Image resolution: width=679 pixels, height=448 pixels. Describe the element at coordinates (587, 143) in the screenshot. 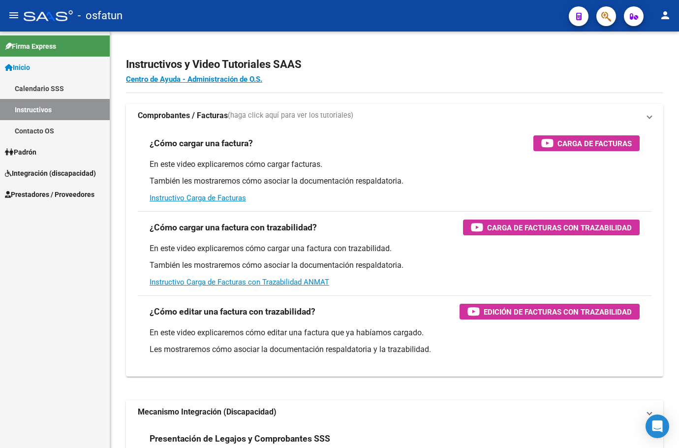

I see `button: Carga de Facturas` at that location.